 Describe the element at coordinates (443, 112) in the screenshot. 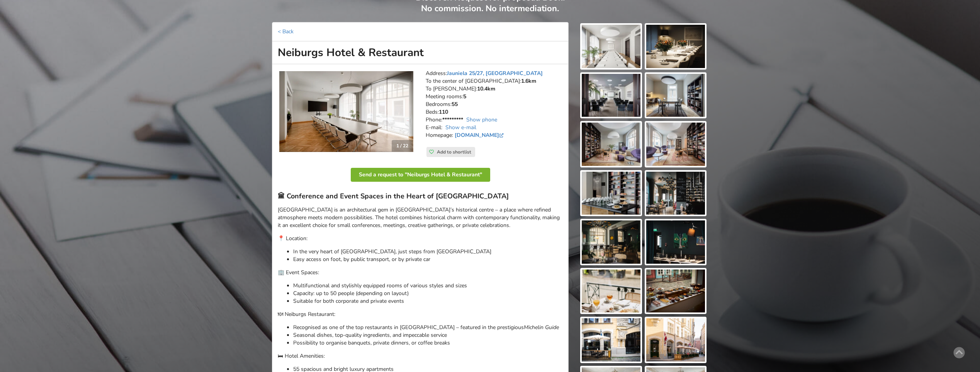

I see `strong: 110` at that location.